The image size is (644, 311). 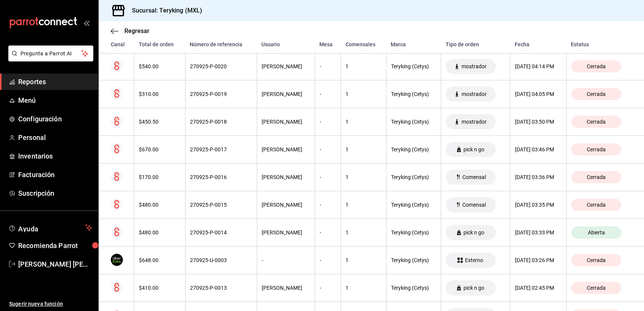 I want to click on div: 270925-P-0014, so click(x=221, y=232).